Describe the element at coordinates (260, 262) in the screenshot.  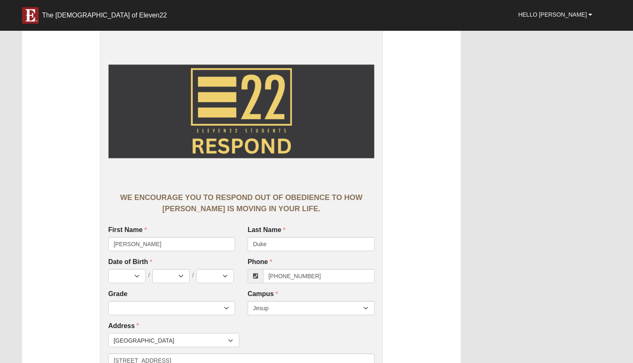
I see `label: Phone` at that location.